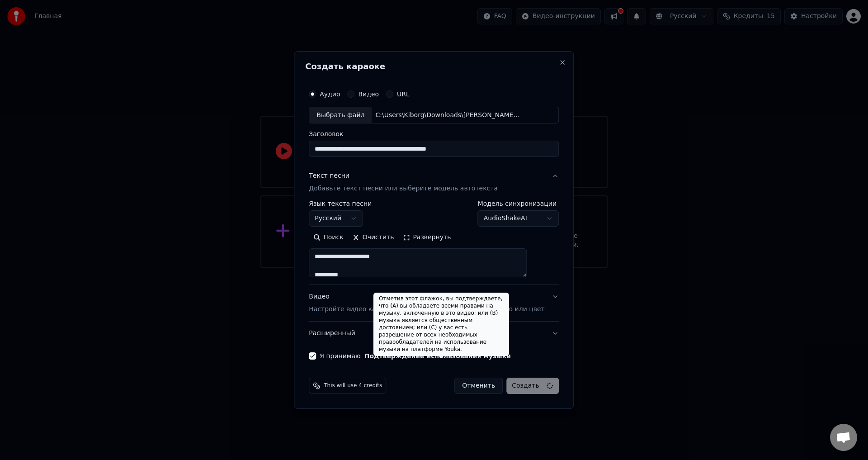 This screenshot has width=868, height=460. I want to click on button: Текст песниДобавьте текст песни или выберите модель автотекста, so click(433, 183).